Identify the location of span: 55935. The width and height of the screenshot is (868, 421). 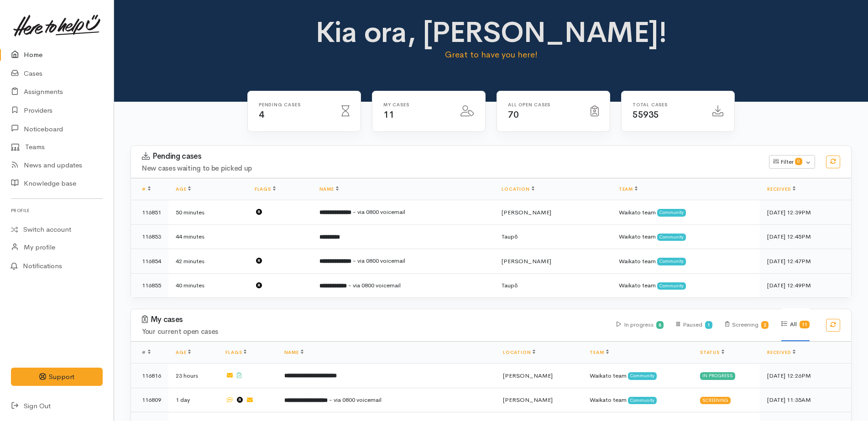
(646, 114).